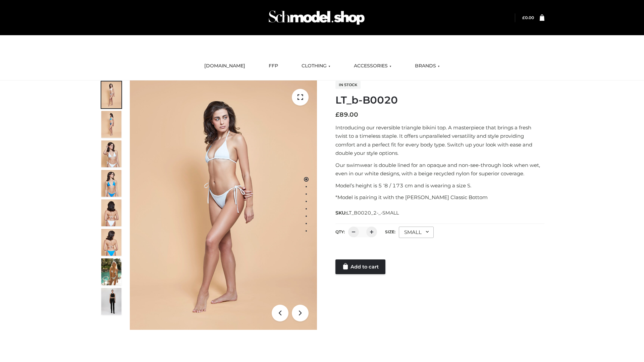 The height and width of the screenshot is (362, 644). Describe the element at coordinates (111, 124) in the screenshot. I see `img: ArielClassicBikiniTop_CloudNine_AzureSky_OW114ECO_2-scaled.jpg` at that location.